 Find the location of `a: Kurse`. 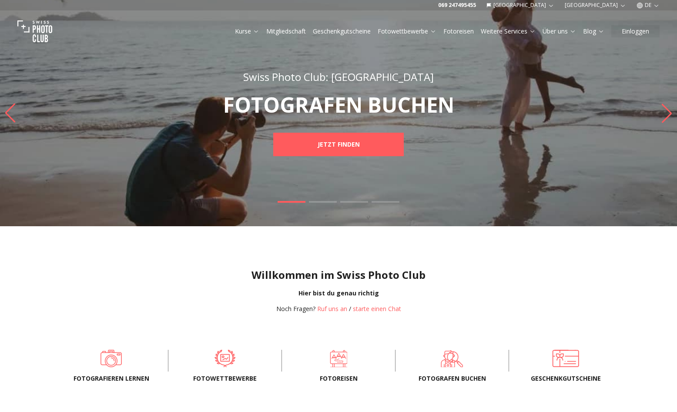

a: Kurse is located at coordinates (247, 31).